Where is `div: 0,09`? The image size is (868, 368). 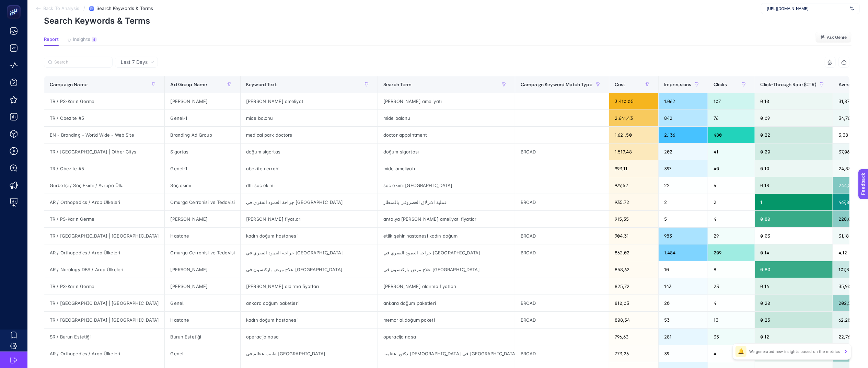 div: 0,09 is located at coordinates (794, 118).